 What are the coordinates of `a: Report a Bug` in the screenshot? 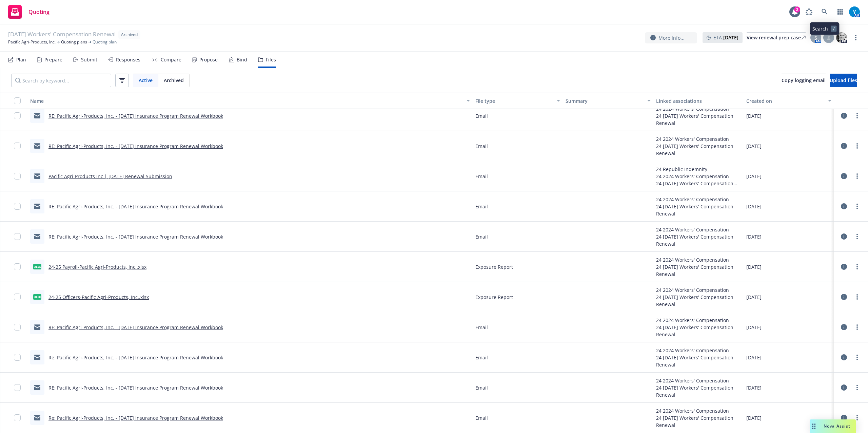 It's located at (809, 12).